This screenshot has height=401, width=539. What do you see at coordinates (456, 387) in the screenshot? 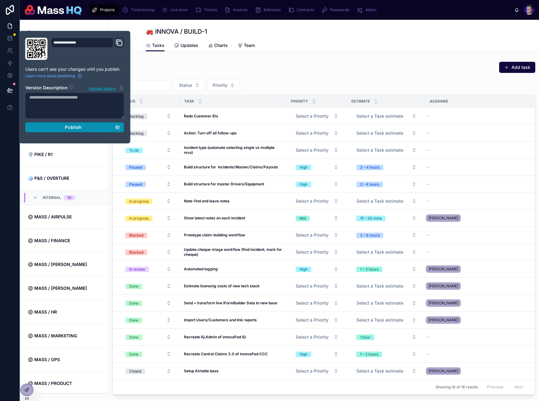
I see `span: Showing 16 of 16 results` at bounding box center [456, 387].